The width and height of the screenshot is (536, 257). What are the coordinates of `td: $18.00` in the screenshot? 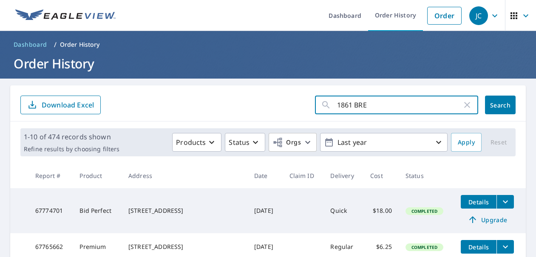 It's located at (381, 211).